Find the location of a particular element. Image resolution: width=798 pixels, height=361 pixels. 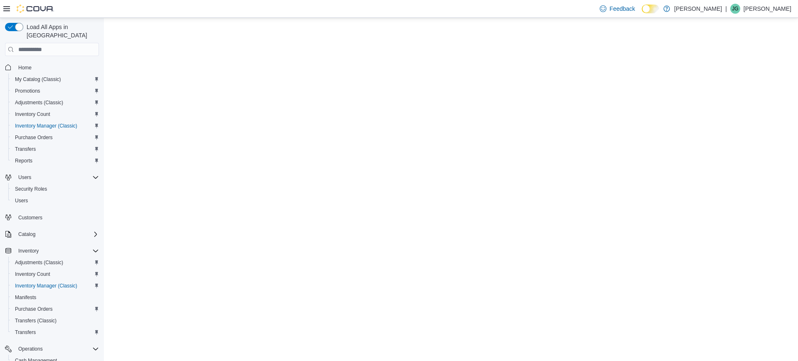

input: Dark Mode is located at coordinates (651, 9).